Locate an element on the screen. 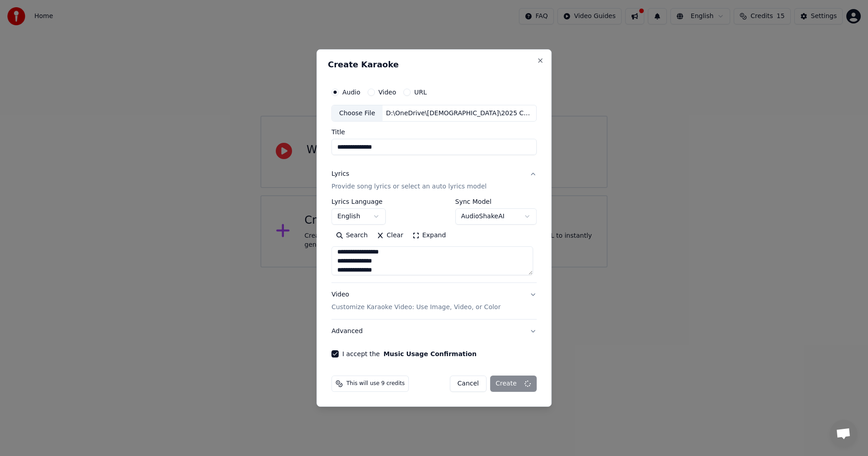 Image resolution: width=868 pixels, height=456 pixels. button: VideoCustomize Karaoke Video: Use Image, Video, or Color is located at coordinates (434, 301).